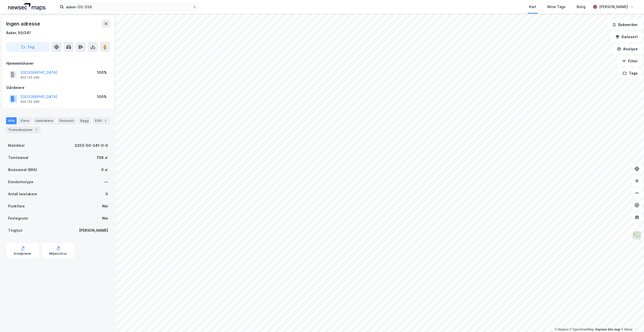  I want to click on button: Tags, so click(631, 73).